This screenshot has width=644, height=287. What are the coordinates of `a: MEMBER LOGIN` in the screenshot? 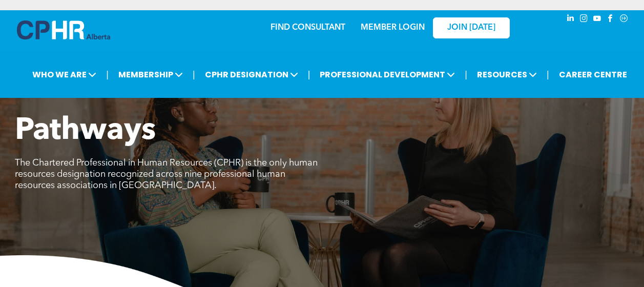 It's located at (393, 27).